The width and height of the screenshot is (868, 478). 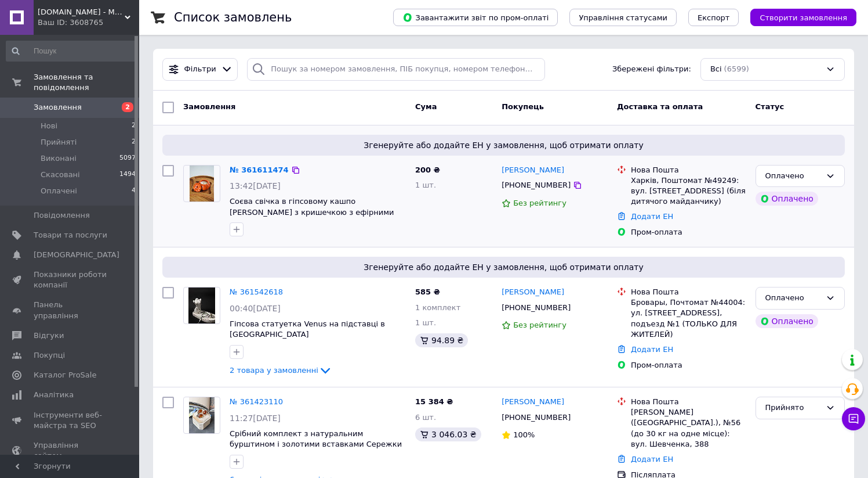 What do you see at coordinates (133, 191) in the screenshot?
I see `span: 4` at bounding box center [133, 191].